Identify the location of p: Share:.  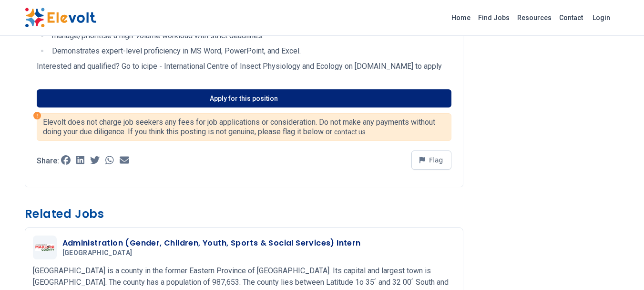
(48, 161).